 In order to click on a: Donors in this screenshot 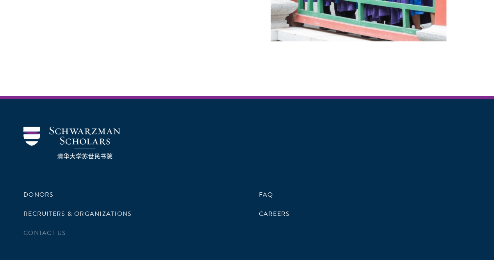, I will do `click(38, 195)`.